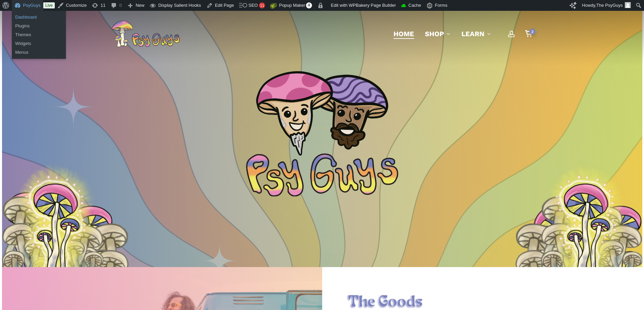 The height and width of the screenshot is (310, 644). Describe the element at coordinates (309, 6) in the screenshot. I see `span: 4` at that location.